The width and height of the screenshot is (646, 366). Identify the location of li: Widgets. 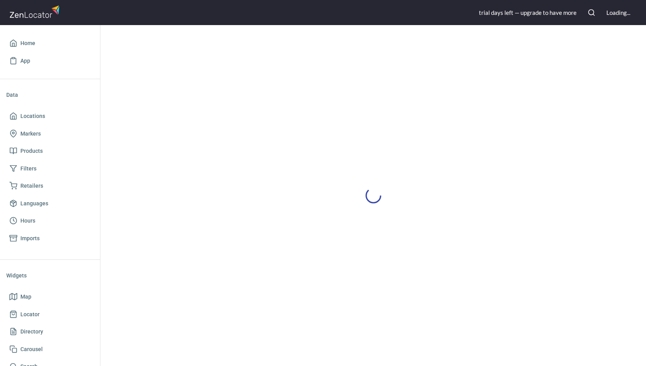
(50, 276).